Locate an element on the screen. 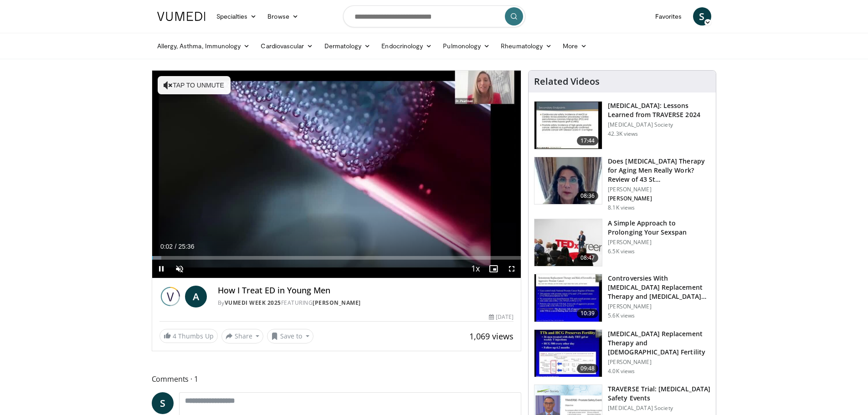 This screenshot has height=415, width=868. a: Allergy, Asthma, Immunology is located at coordinates (204, 46).